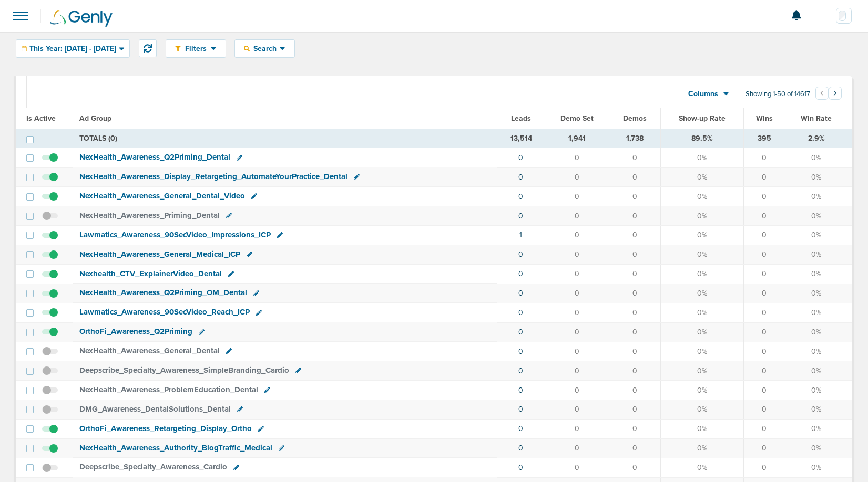 Image resolution: width=868 pixels, height=482 pixels. What do you see at coordinates (196, 48) in the screenshot?
I see `span: Filters` at bounding box center [196, 48].